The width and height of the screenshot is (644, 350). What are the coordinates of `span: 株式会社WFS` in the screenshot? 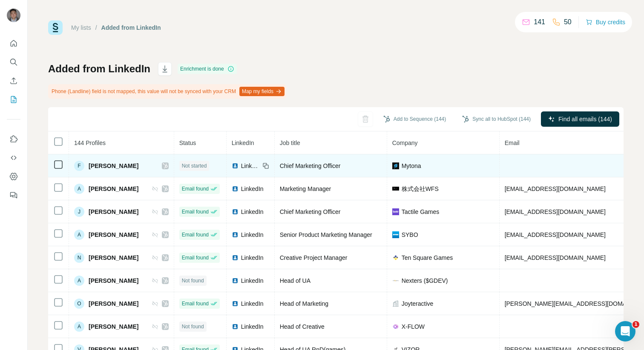 It's located at (420, 189).